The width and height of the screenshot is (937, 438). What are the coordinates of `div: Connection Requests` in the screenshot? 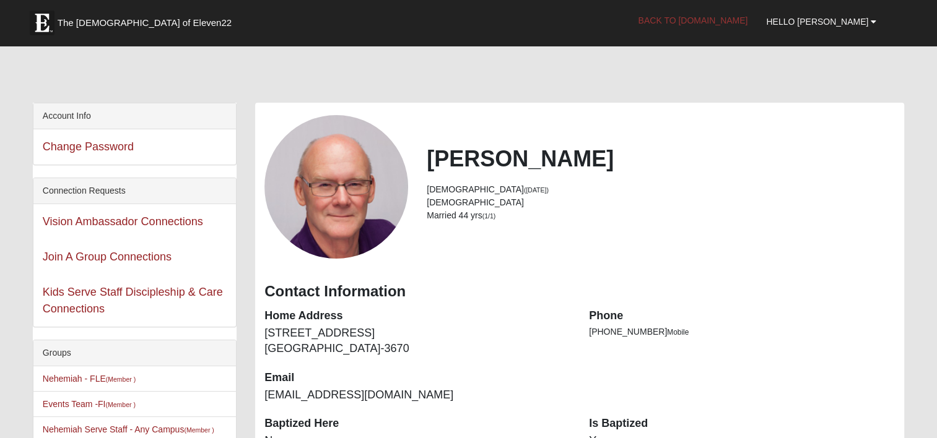 It's located at (134, 191).